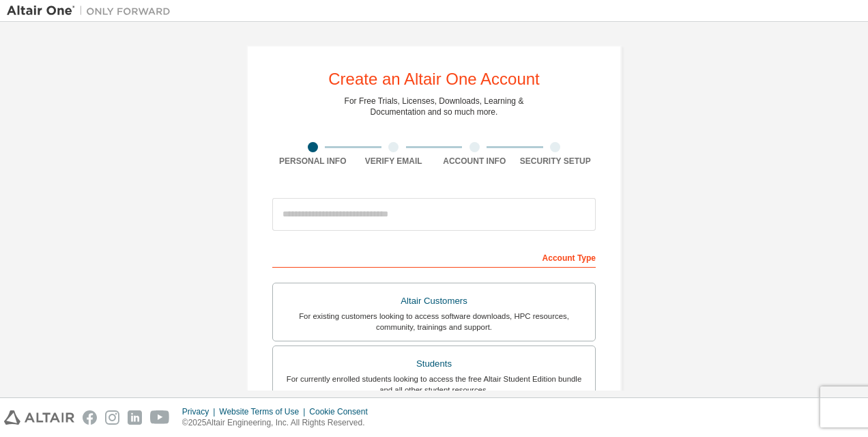 This screenshot has height=437, width=868. Describe the element at coordinates (342, 412) in the screenshot. I see `div: Cookie Consent` at that location.